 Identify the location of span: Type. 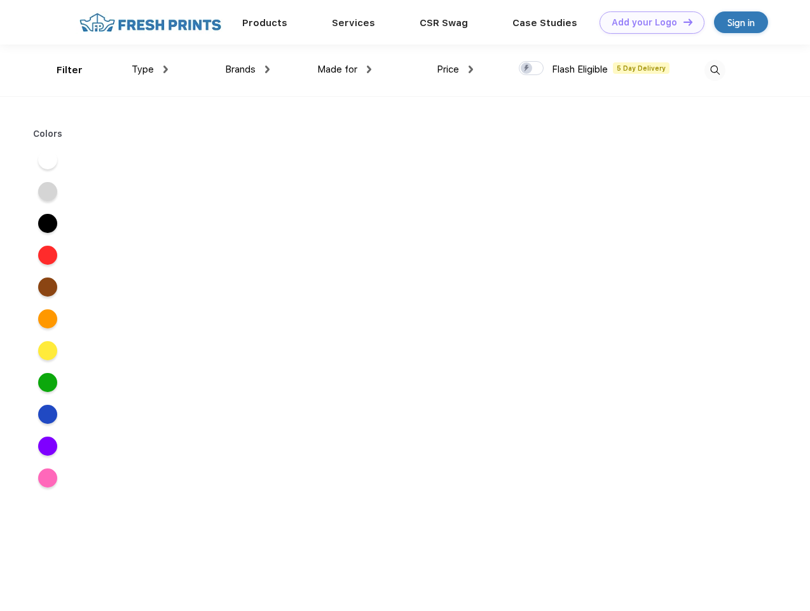
(142, 69).